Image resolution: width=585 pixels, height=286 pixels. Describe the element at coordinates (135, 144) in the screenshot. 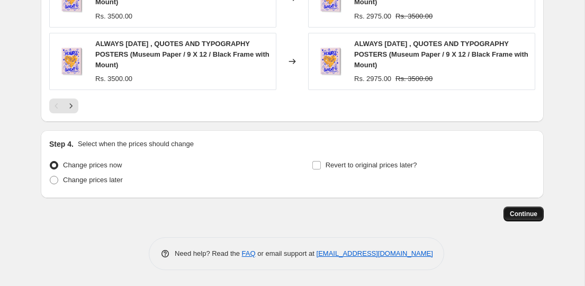

I see `p: Select when the prices should change` at that location.